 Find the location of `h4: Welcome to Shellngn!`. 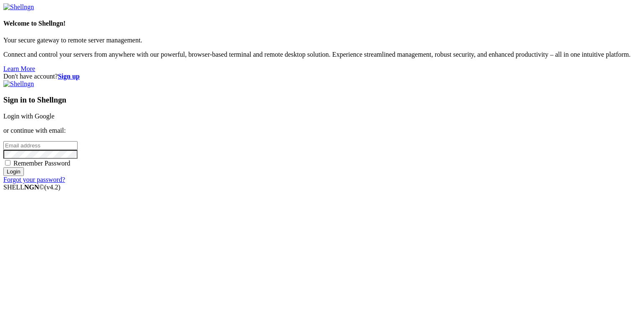

h4: Welcome to Shellngn! is located at coordinates (322, 24).